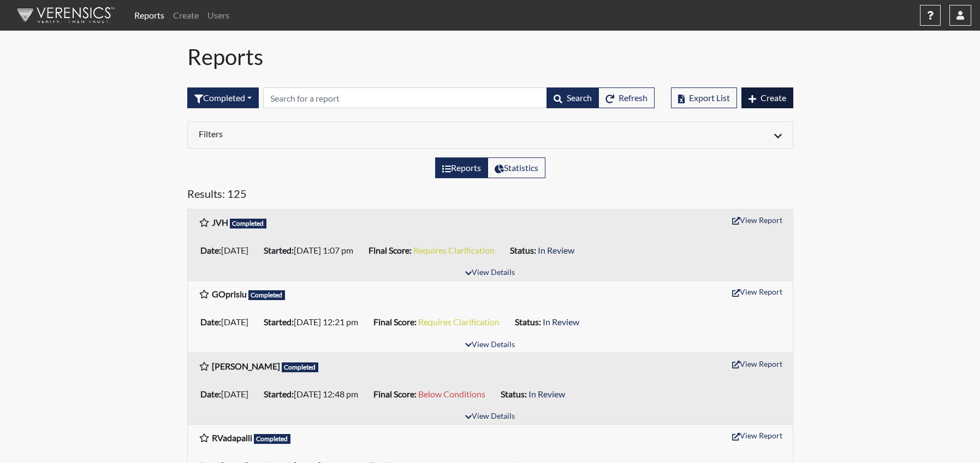 The height and width of the screenshot is (463, 980). I want to click on span: Export List, so click(709, 97).